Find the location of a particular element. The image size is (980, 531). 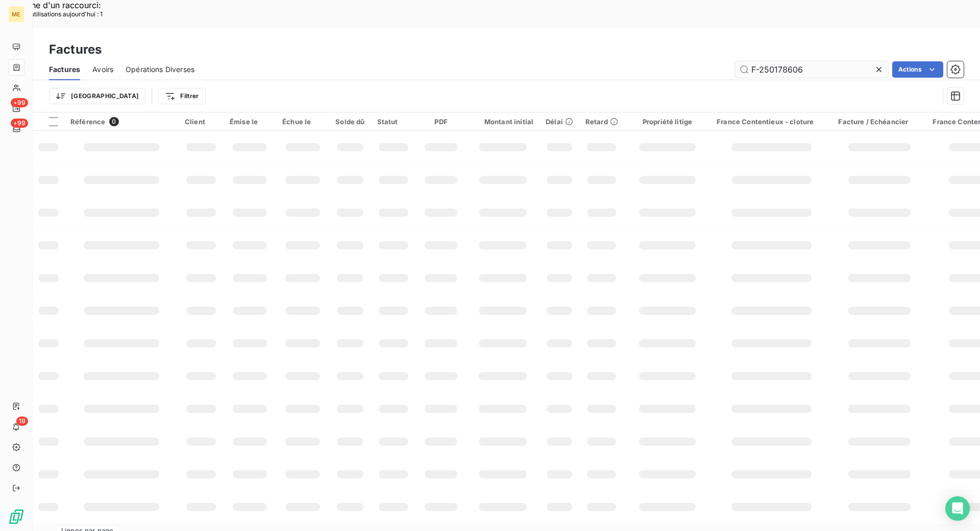

div: Statut is located at coordinates (394, 122).